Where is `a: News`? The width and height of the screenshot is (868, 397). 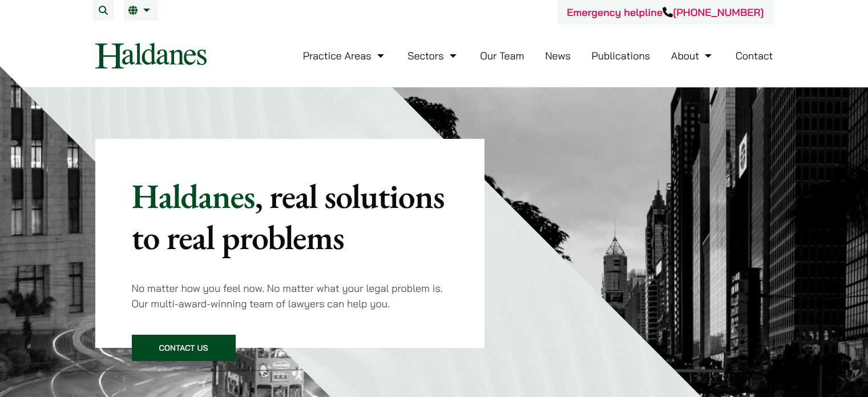 a: News is located at coordinates (557, 56).